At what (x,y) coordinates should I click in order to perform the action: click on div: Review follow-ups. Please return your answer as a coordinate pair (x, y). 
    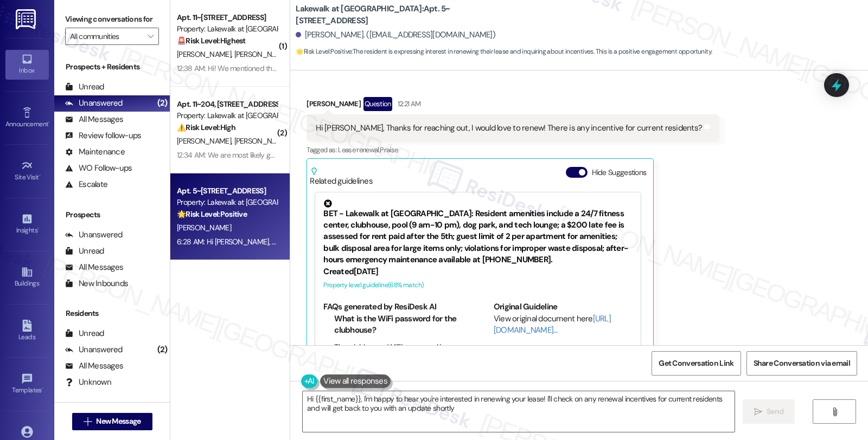
    Looking at the image, I should click on (103, 135).